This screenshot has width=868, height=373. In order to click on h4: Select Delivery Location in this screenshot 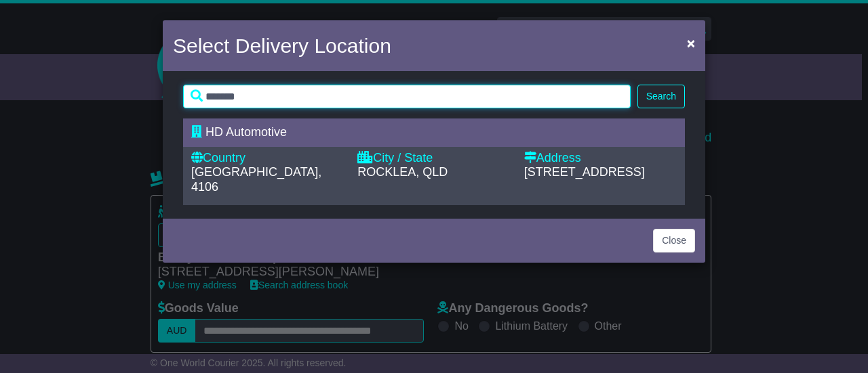, I will do `click(282, 45)`.